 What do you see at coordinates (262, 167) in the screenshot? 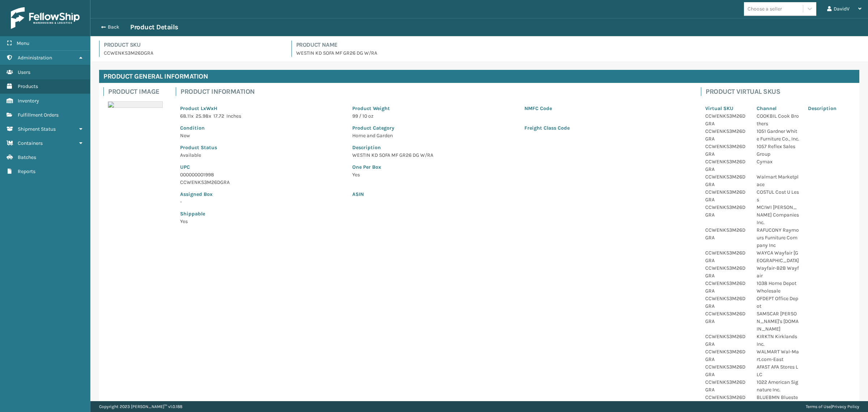
I see `p: UPC` at bounding box center [262, 167].